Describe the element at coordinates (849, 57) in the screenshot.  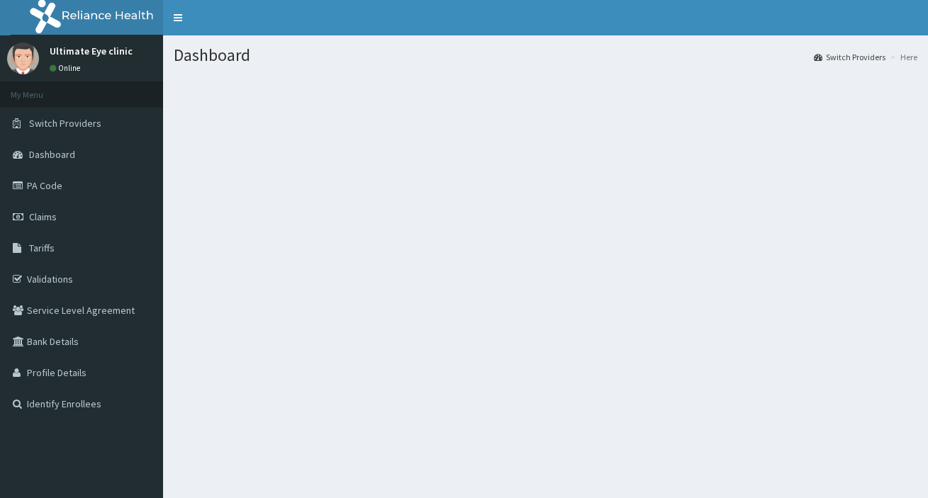
I see `a: Switch Providers` at that location.